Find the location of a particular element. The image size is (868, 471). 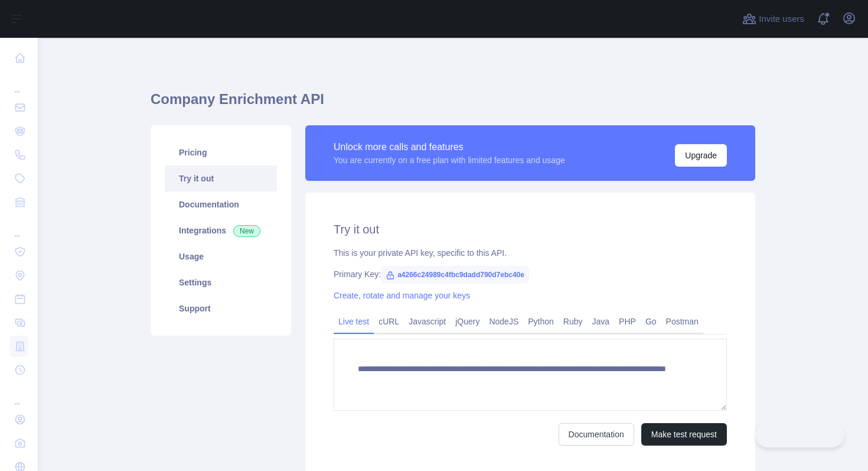

a: Settings is located at coordinates (221, 282).